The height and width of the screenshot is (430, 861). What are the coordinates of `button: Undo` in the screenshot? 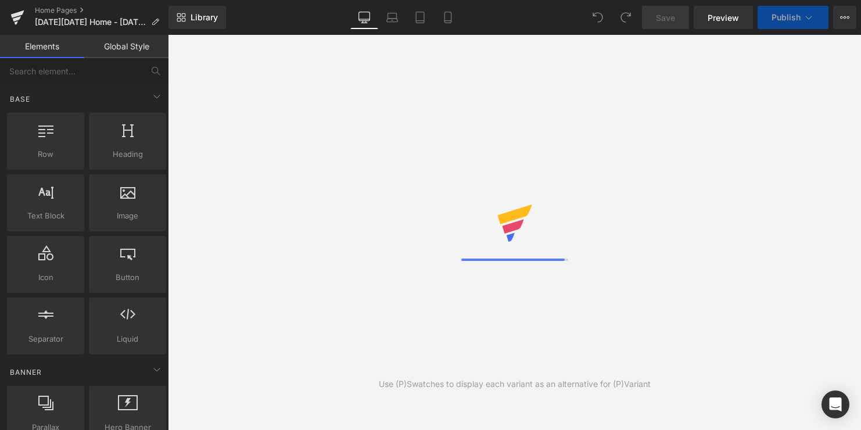 It's located at (598, 17).